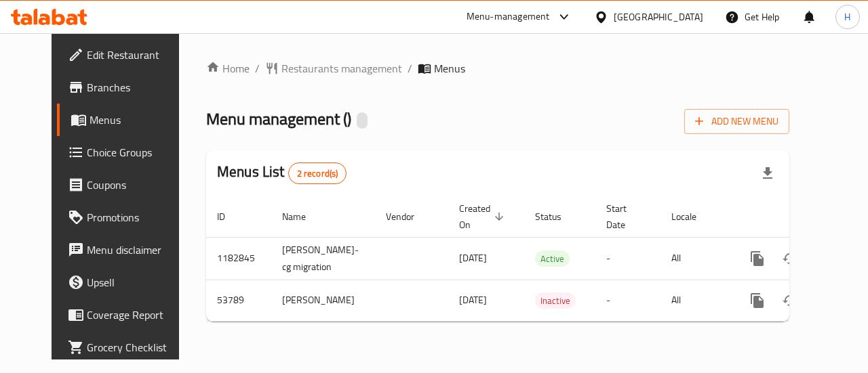 This screenshot has height=373, width=868. Describe the element at coordinates (127, 87) in the screenshot. I see `a: Branches` at that location.